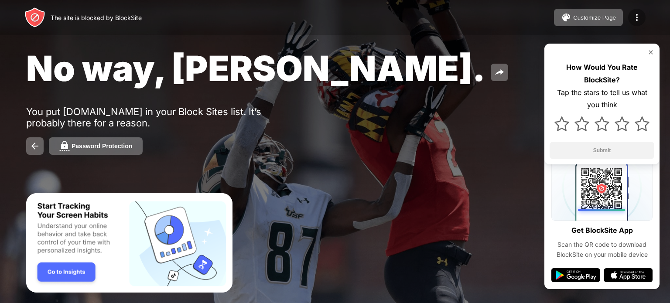 The width and height of the screenshot is (670, 303). I want to click on img: back.svg, so click(35, 146).